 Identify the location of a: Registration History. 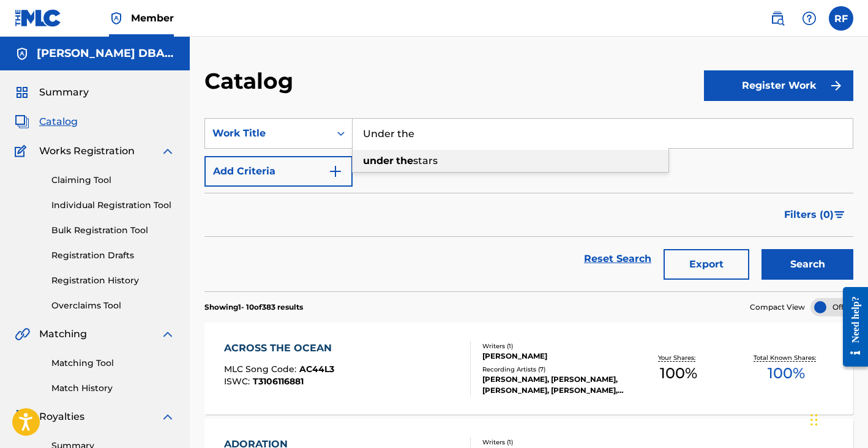
(114, 280).